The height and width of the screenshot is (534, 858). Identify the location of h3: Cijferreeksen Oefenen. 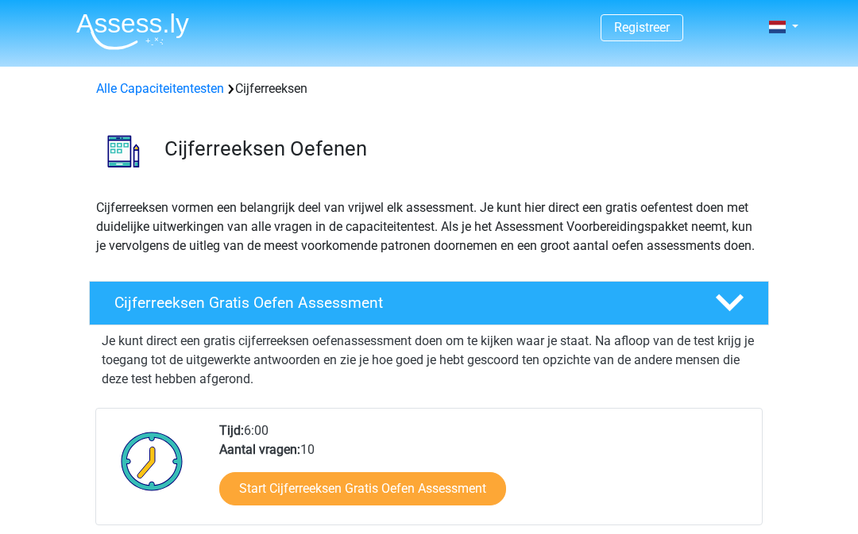
(460, 149).